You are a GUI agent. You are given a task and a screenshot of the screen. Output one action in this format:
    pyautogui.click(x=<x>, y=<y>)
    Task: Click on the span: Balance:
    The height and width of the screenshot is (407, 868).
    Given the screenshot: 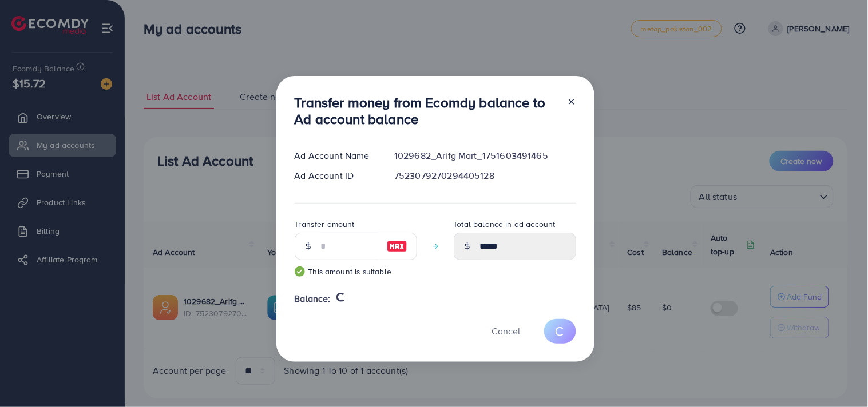 What is the action you would take?
    pyautogui.click(x=312, y=298)
    